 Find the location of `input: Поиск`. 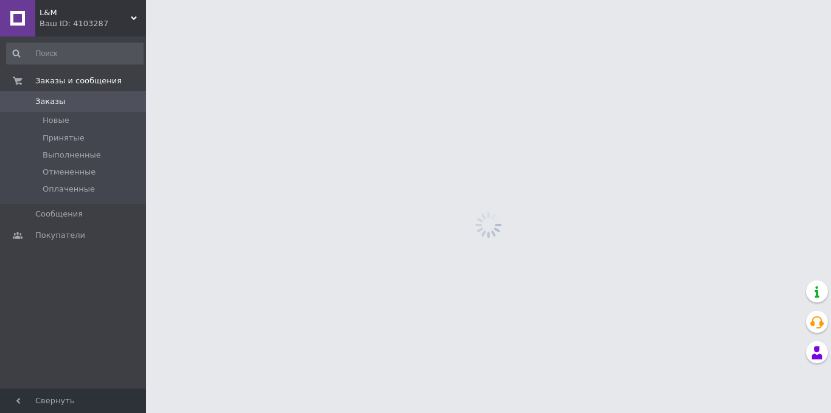

input: Поиск is located at coordinates (75, 54).